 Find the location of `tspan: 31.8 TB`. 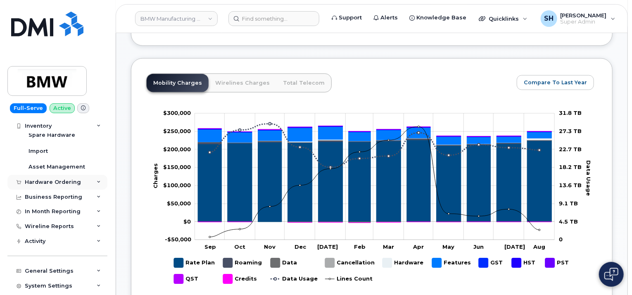

tspan: 31.8 TB is located at coordinates (570, 113).